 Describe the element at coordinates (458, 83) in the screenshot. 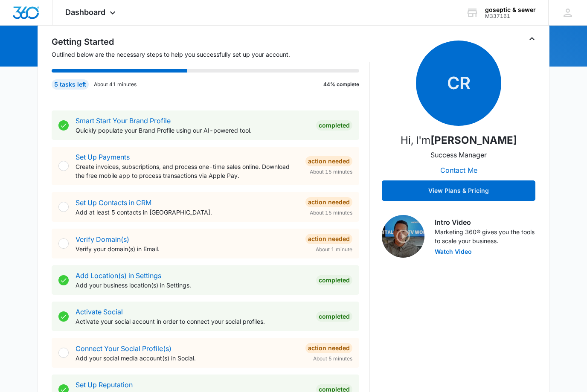

I see `span: CR` at that location.